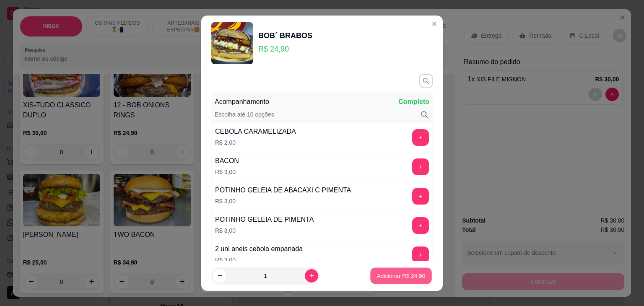 The height and width of the screenshot is (306, 644). I want to click on div: BOB´ BRABOS, so click(285, 36).